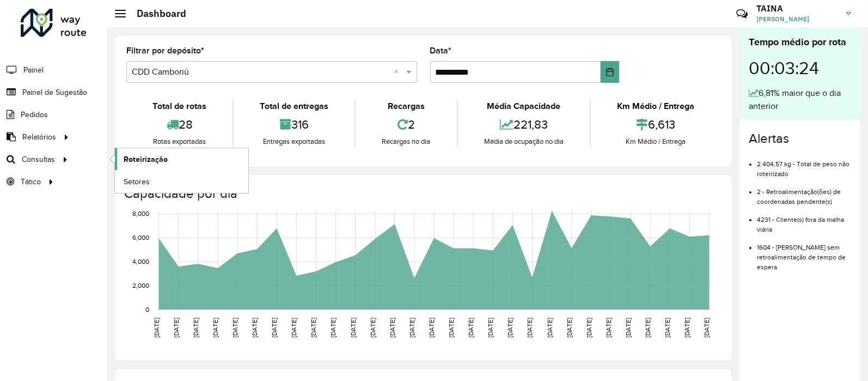 The width and height of the screenshot is (868, 381). Describe the element at coordinates (35, 114) in the screenshot. I see `span: Pedidos` at that location.